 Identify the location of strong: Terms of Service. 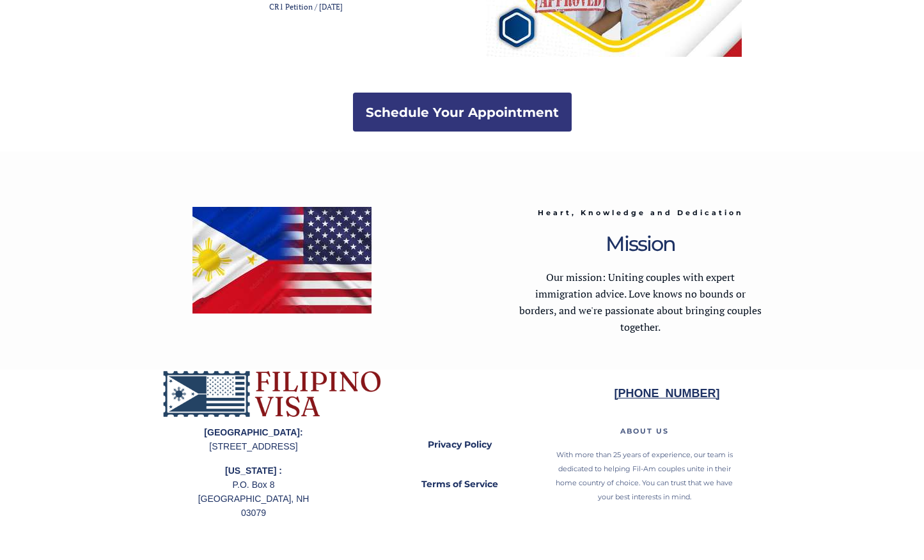
(459, 485).